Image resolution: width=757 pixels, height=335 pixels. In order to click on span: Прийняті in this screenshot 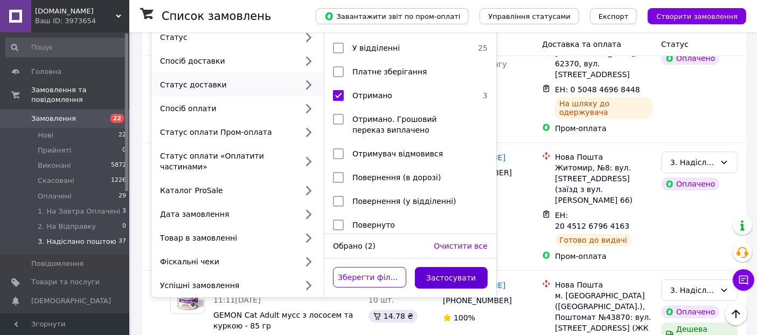, I will do `click(54, 150)`.